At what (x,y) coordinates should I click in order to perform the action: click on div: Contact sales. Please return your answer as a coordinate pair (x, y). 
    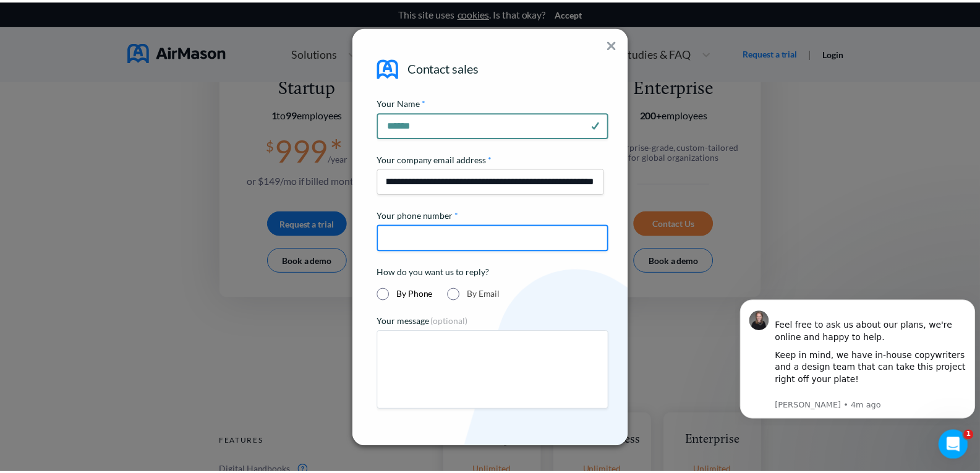
    Looking at the image, I should click on (447, 67).